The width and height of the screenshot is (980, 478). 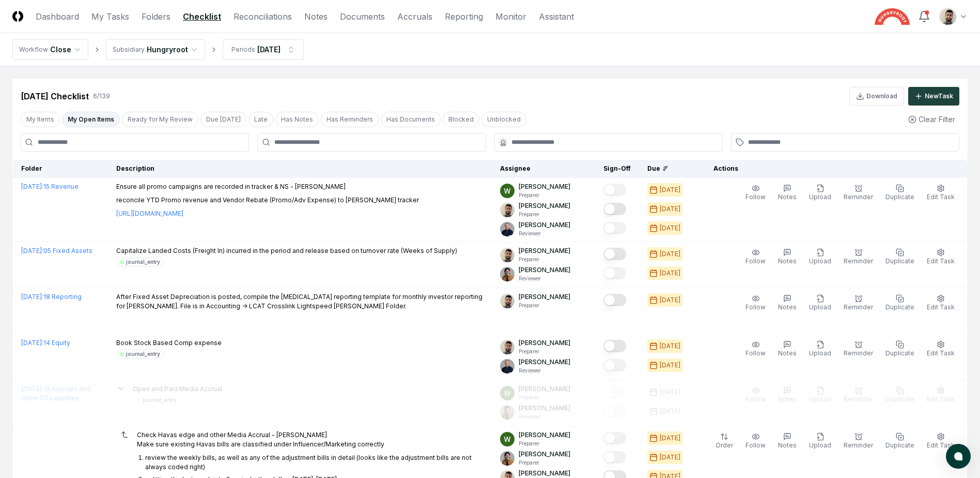 I want to click on button: My Items, so click(x=41, y=120).